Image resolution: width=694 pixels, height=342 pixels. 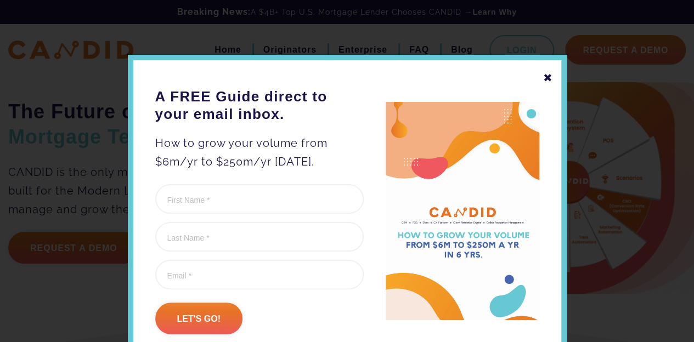 I want to click on img: A FREE Guide direct to your email inbox., so click(x=462, y=211).